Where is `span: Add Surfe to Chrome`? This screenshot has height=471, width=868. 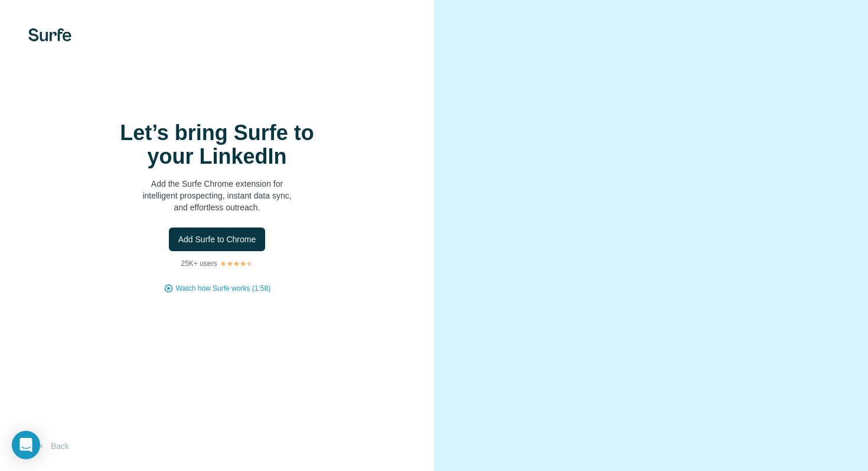 span: Add Surfe to Chrome is located at coordinates (217, 239).